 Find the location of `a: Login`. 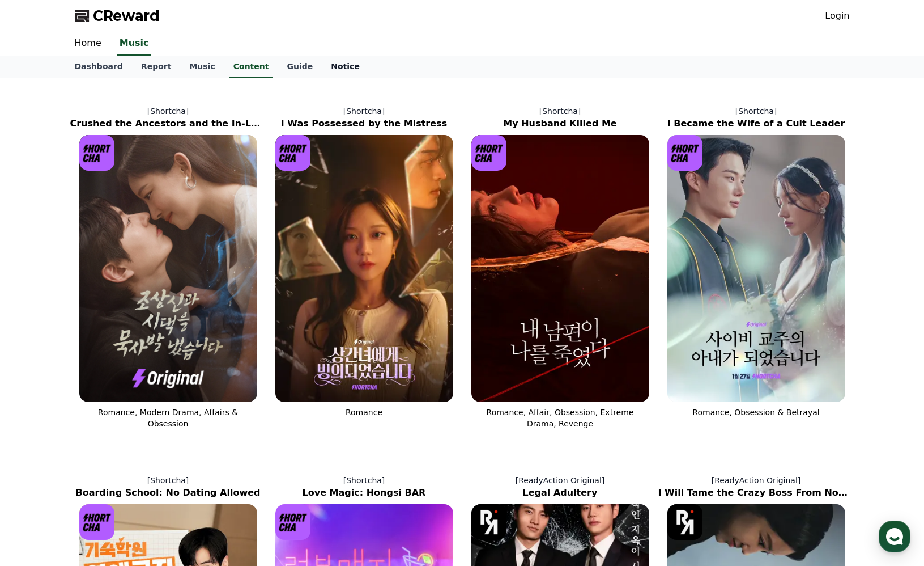

a: Login is located at coordinates (837, 16).